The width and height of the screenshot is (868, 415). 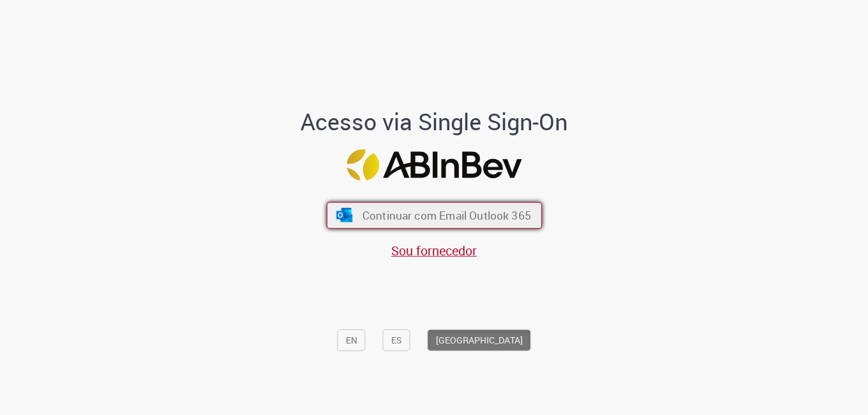 What do you see at coordinates (434, 250) in the screenshot?
I see `a: Sou fornecedor` at bounding box center [434, 250].